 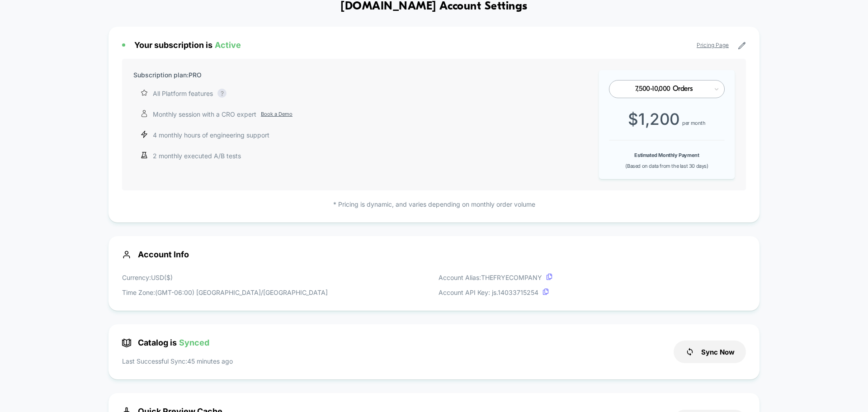 What do you see at coordinates (223, 114) in the screenshot?
I see `p: Monthly session with a CRO expert` at bounding box center [223, 114].